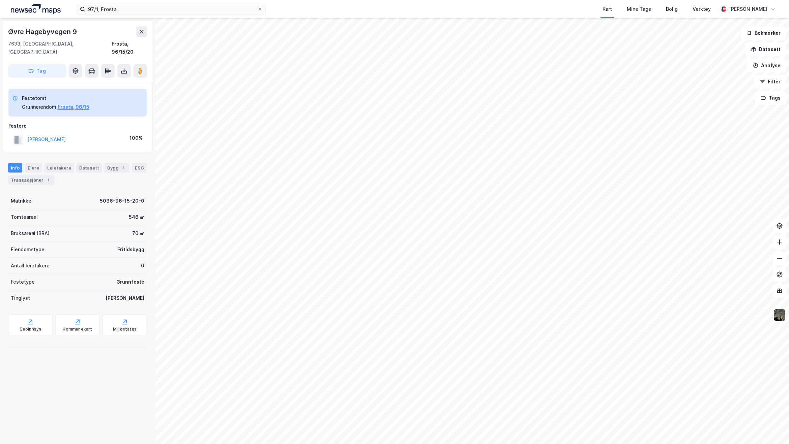 Image resolution: width=789 pixels, height=444 pixels. I want to click on div: Mine Tags, so click(639, 9).